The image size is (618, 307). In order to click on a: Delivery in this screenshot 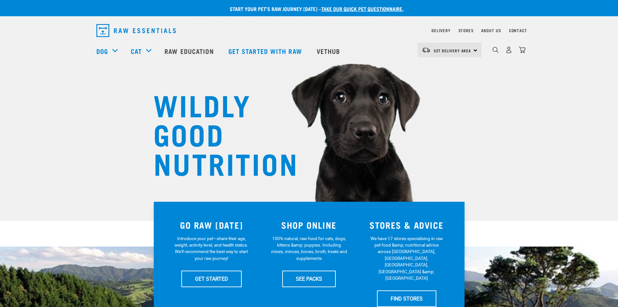, I will do `click(441, 30)`.